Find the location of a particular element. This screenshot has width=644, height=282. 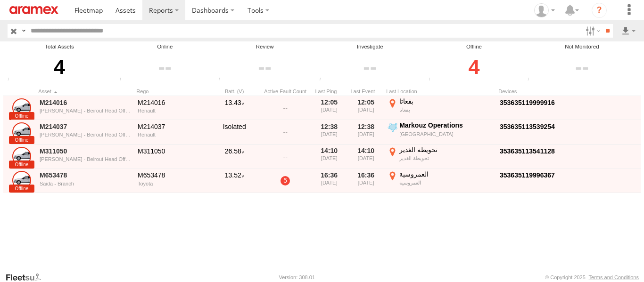

div: Last Location is located at coordinates (440, 92).